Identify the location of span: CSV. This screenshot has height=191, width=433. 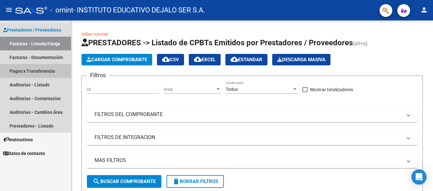
(170, 60).